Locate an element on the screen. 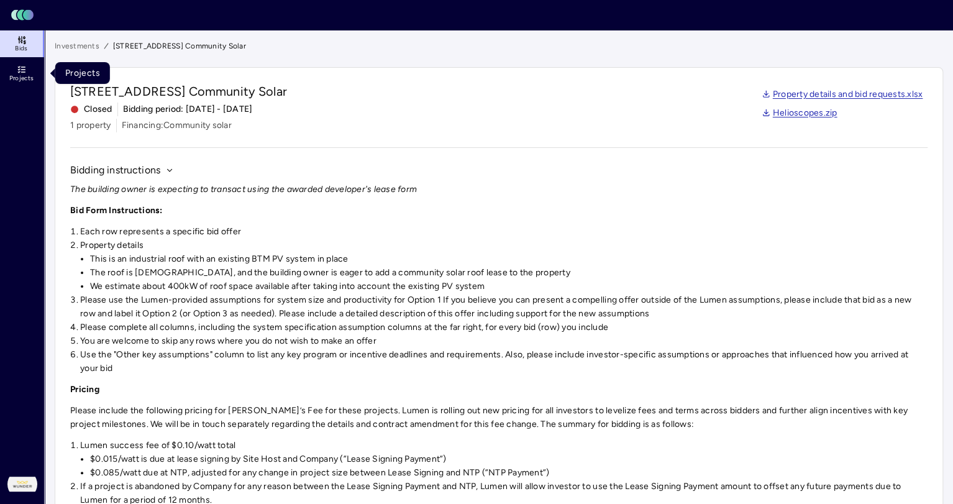 This screenshot has width=953, height=504. img: Wunder is located at coordinates (22, 484).